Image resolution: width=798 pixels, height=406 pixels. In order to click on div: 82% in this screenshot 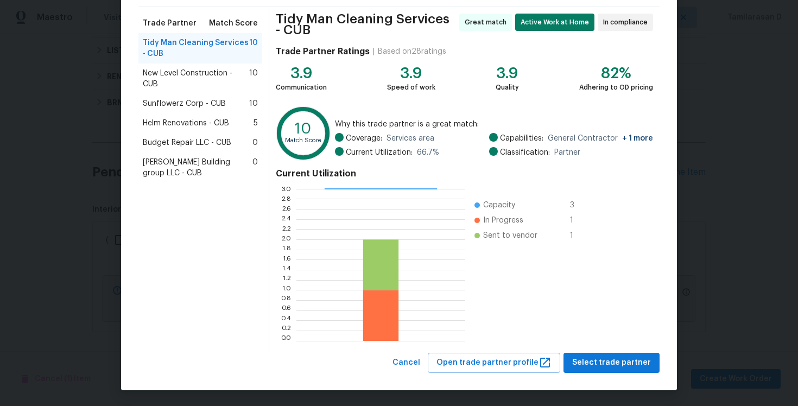, I will do `click(616, 73)`.